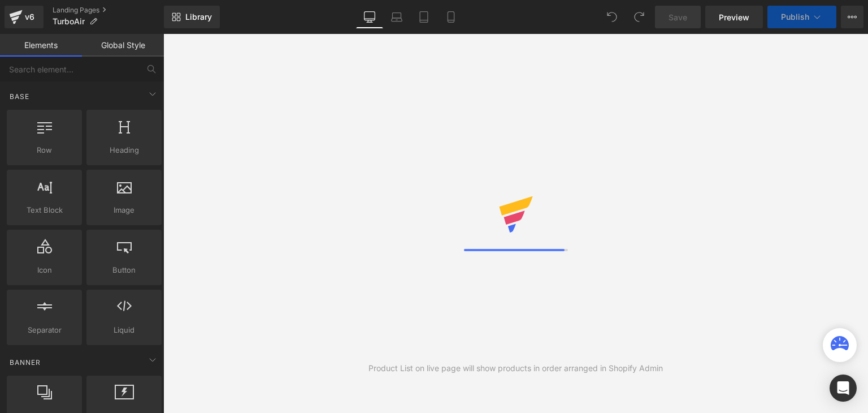  I want to click on a: Preview, so click(734, 17).